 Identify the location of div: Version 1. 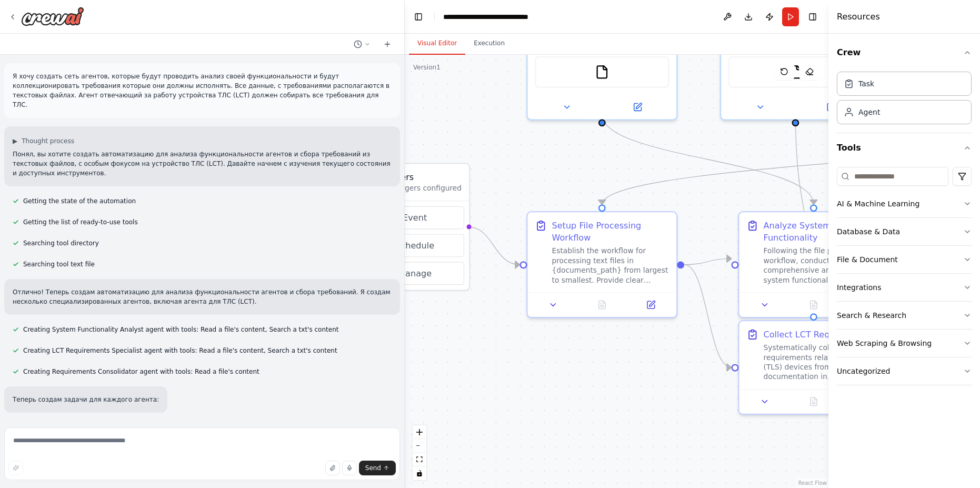
(427, 67).